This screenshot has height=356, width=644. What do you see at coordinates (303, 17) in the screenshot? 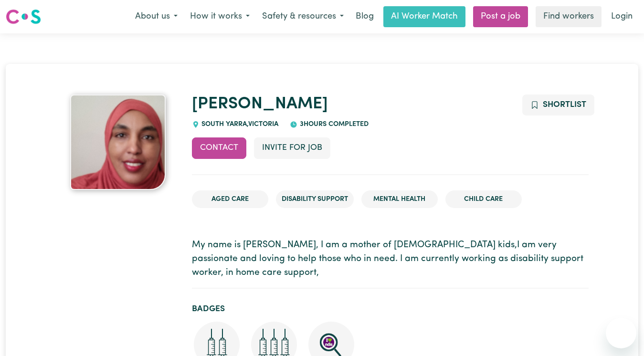
I see `button: Safety & resources` at bounding box center [303, 17].